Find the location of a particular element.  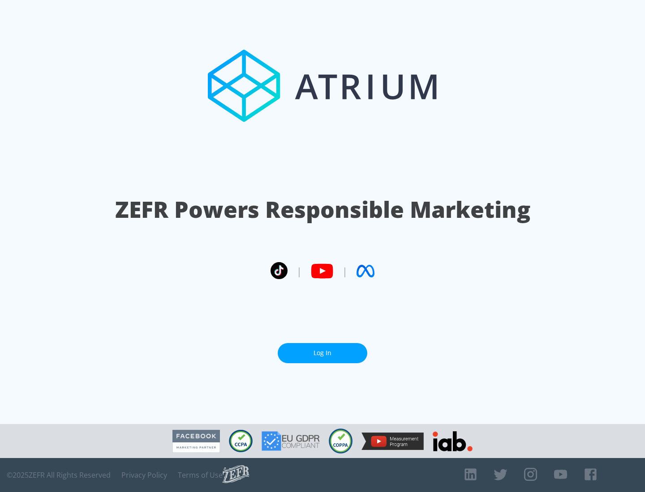

img: IAB is located at coordinates (452, 441).